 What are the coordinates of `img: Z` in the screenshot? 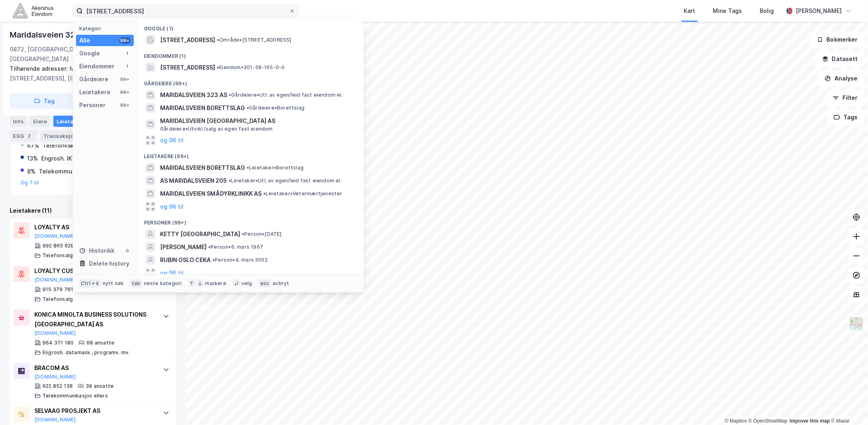 It's located at (857, 324).